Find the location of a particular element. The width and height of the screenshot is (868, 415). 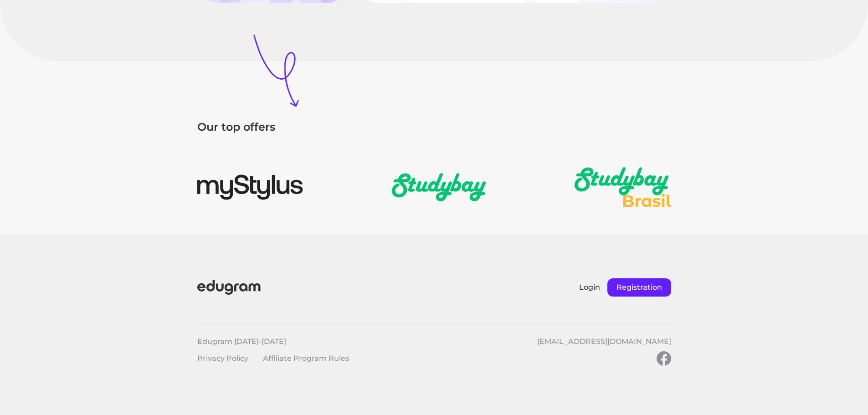

button: Login is located at coordinates (590, 287).